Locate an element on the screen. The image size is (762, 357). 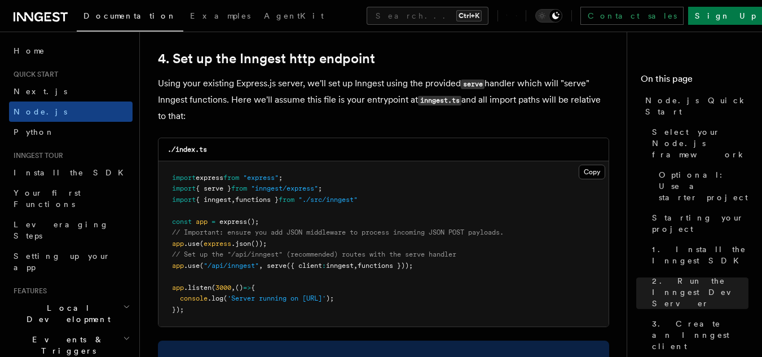
span: .log is located at coordinates (216, 299).